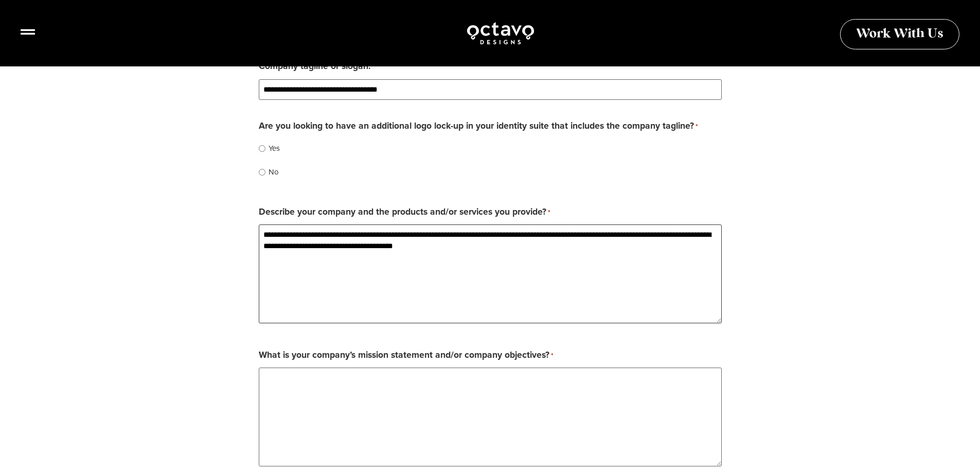 The height and width of the screenshot is (469, 980). Describe the element at coordinates (479, 126) in the screenshot. I see `legend: Are you looking to have an additional logo lock-up in your identity suite that includes the compa...` at that location.